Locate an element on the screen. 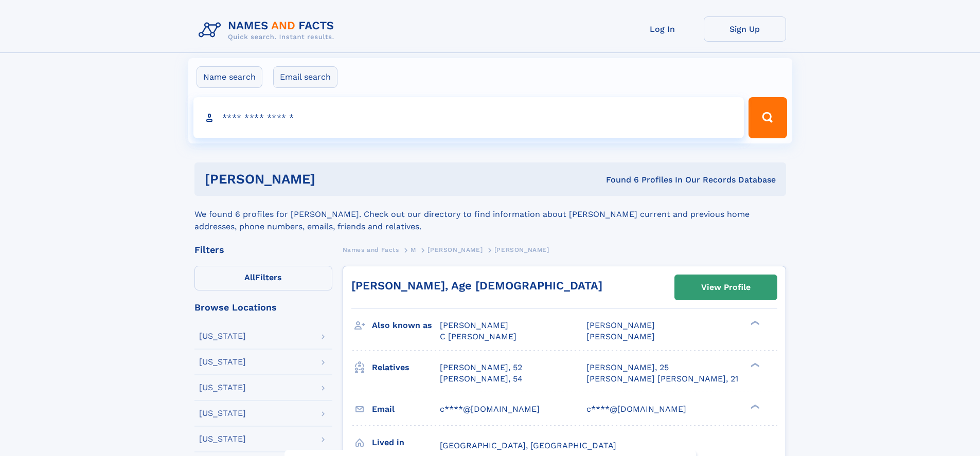 This screenshot has height=456, width=980. span: All is located at coordinates (249, 277).